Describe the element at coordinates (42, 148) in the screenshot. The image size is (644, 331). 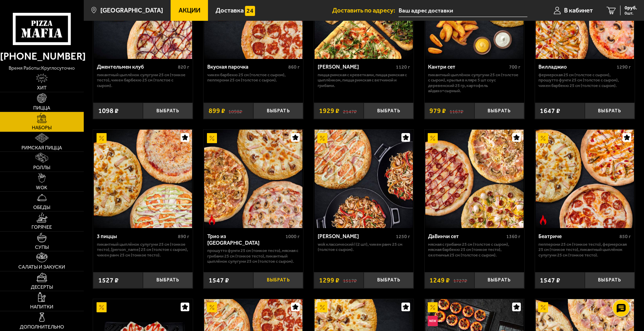
I see `span: Римская пицца` at that location.